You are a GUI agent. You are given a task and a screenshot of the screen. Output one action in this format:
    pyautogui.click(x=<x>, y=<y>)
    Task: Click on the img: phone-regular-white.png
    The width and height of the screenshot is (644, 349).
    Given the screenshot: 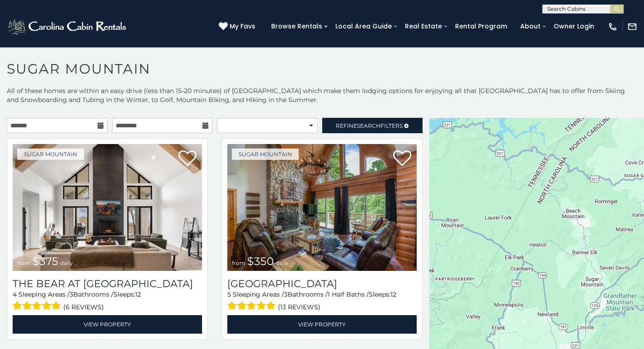 What is the action you would take?
    pyautogui.click(x=613, y=27)
    